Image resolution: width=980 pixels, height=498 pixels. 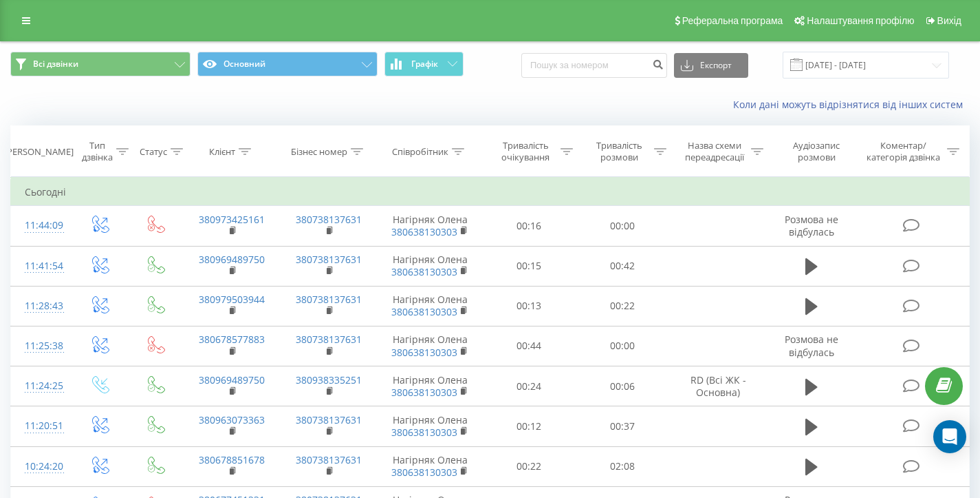 What do you see at coordinates (711, 65) in the screenshot?
I see `button: Експорт` at bounding box center [711, 65].